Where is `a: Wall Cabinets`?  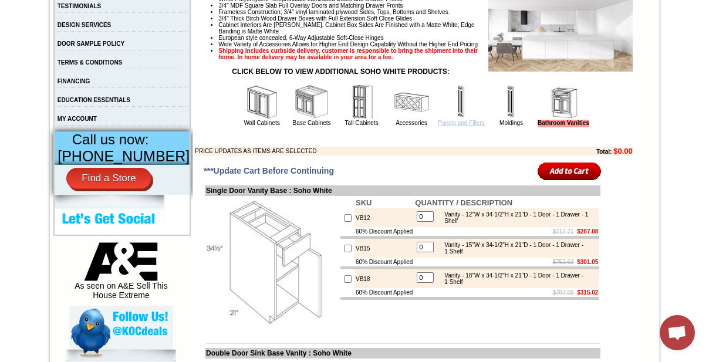 a: Wall Cabinets is located at coordinates (261, 123).